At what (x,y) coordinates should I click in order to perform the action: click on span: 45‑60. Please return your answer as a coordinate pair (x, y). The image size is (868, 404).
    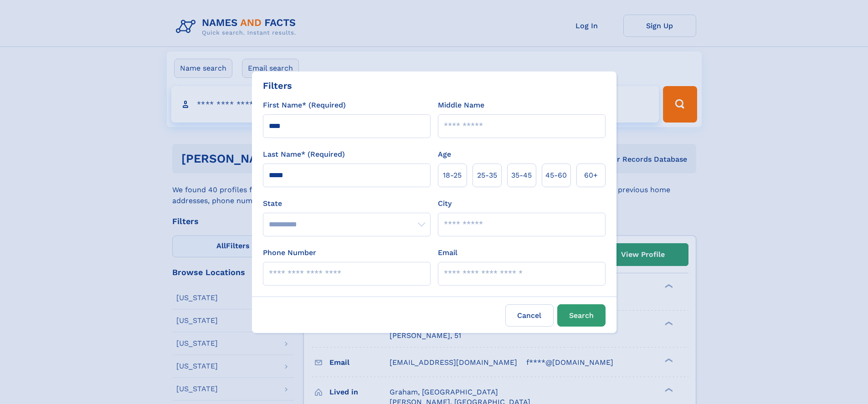
    Looking at the image, I should click on (556, 175).